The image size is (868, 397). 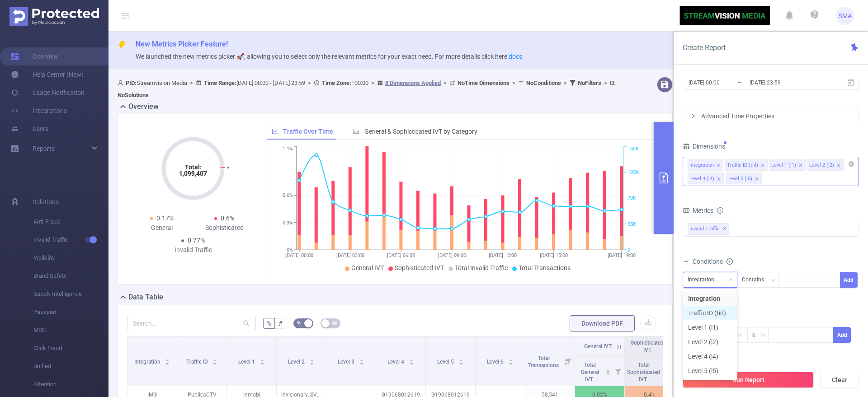 What do you see at coordinates (589, 83) in the screenshot?
I see `b: No Filters` at bounding box center [589, 83].